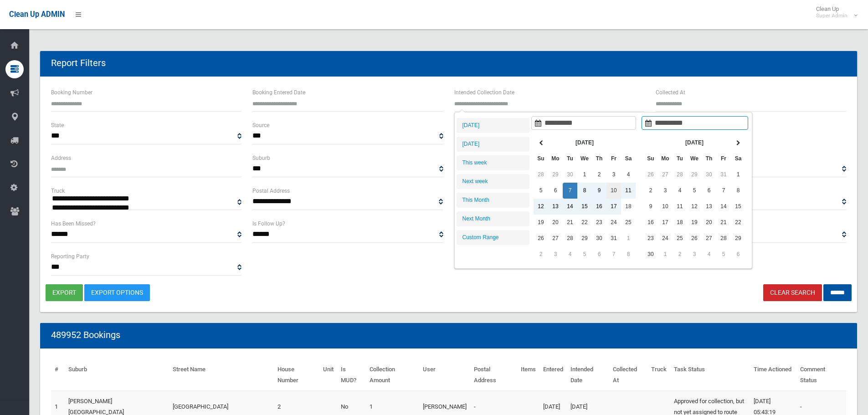  What do you see at coordinates (670, 92) in the screenshot?
I see `label: Collected At` at bounding box center [670, 92].